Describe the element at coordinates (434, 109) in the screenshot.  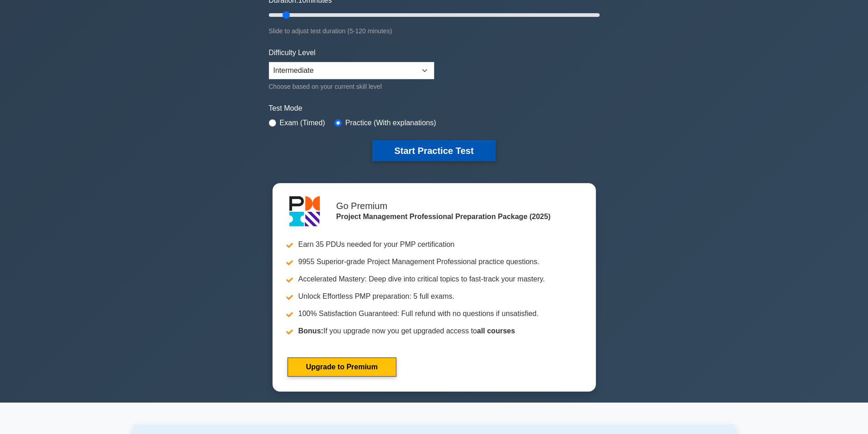
I see `label: Test Mode` at that location.